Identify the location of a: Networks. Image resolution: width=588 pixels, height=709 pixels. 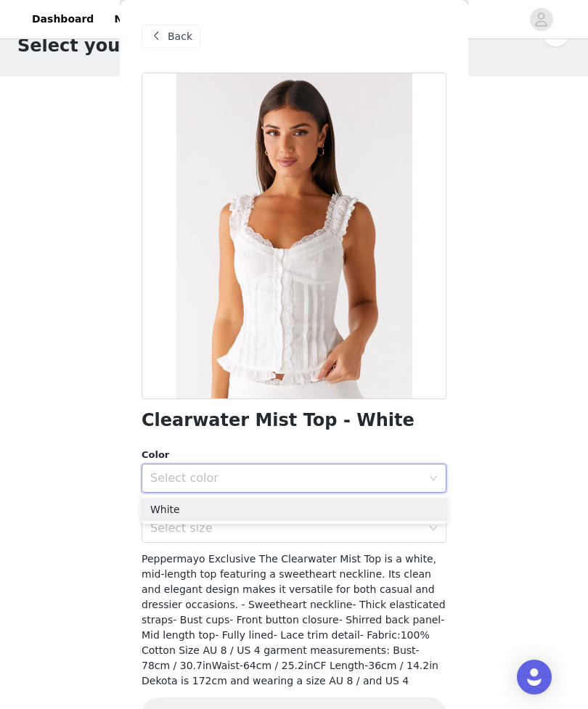
(140, 19).